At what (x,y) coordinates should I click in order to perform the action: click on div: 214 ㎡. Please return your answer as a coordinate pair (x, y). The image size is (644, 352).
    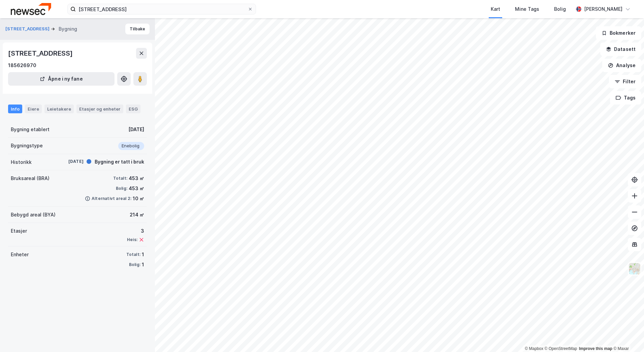
    Looking at the image, I should click on (137, 215).